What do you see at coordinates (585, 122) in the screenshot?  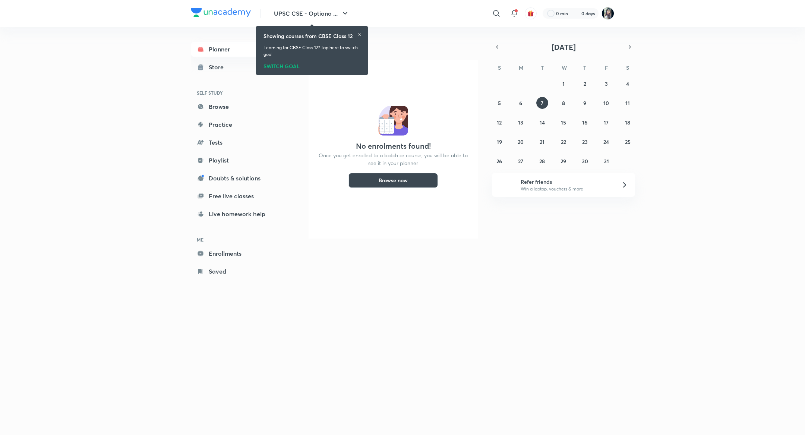 I see `abbr: October 16, 2025` at bounding box center [585, 122].